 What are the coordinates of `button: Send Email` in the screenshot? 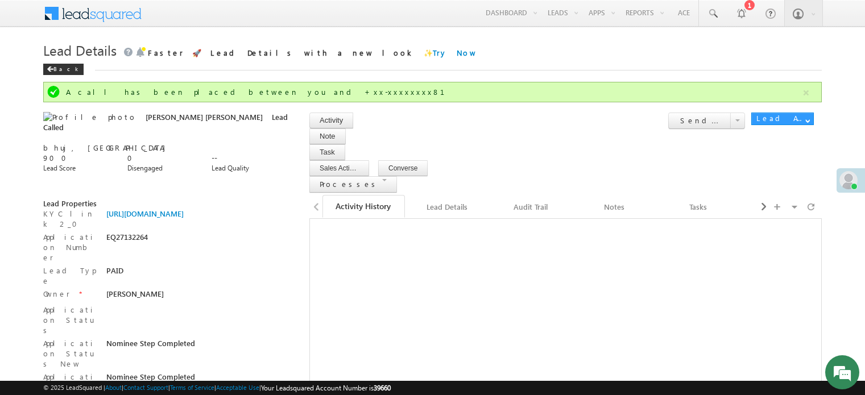 It's located at (699, 121).